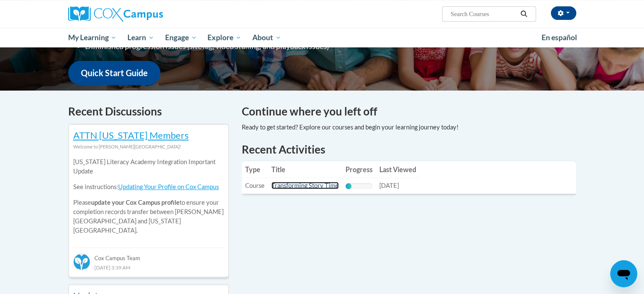 This screenshot has height=294, width=644. I want to click on a: My Learning, so click(92, 37).